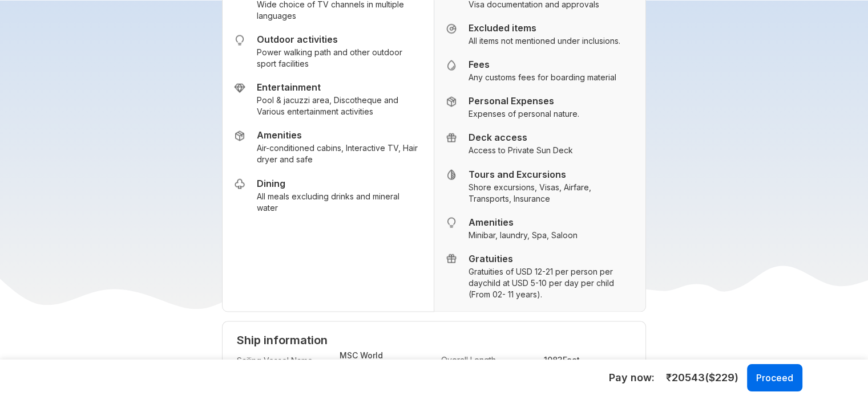  What do you see at coordinates (524, 114) in the screenshot?
I see `small: Expenses of personal nature.` at bounding box center [524, 114].